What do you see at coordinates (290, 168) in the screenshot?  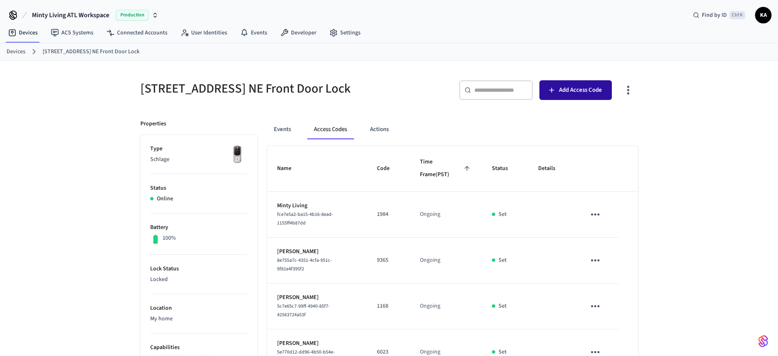 I see `span: Name` at bounding box center [290, 168].